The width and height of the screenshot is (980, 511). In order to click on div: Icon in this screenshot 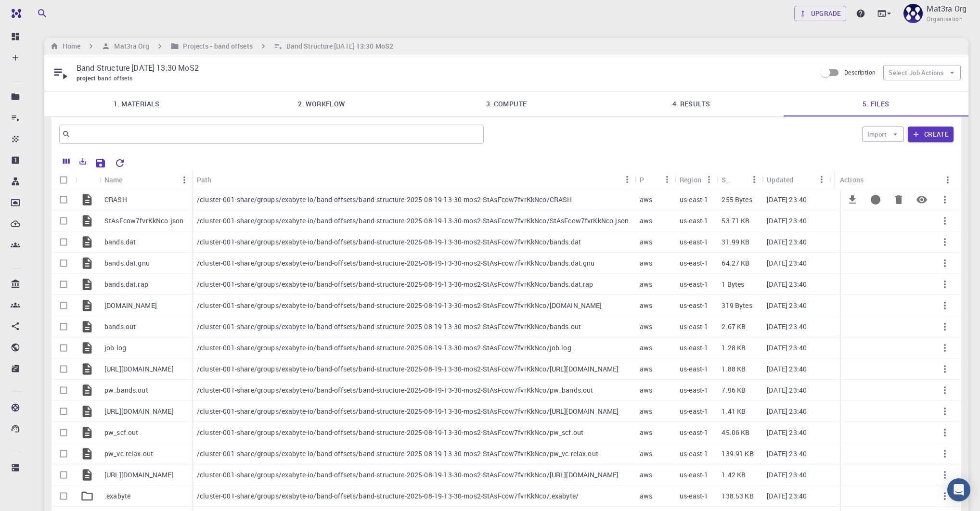, I will do `click(87, 179)`.